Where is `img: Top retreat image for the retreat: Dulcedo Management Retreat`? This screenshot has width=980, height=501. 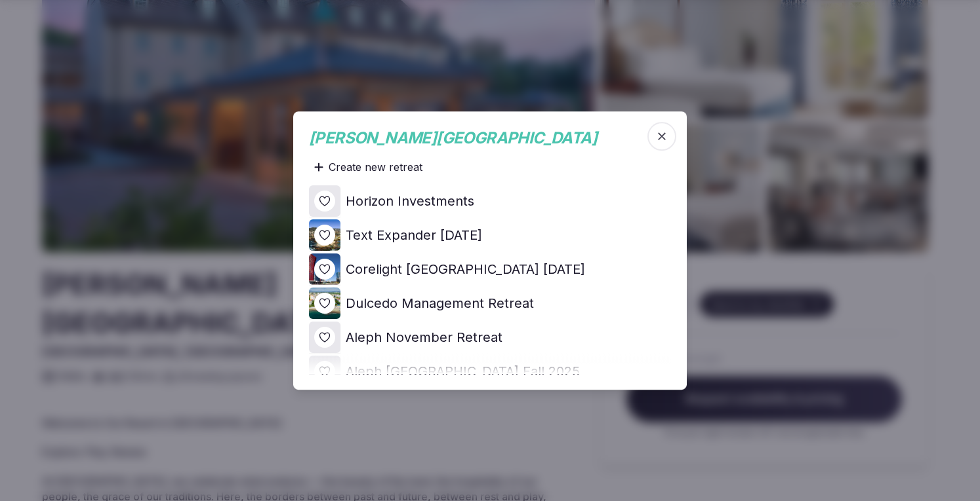 img: Top retreat image for the retreat: Dulcedo Management Retreat is located at coordinates (325, 304).